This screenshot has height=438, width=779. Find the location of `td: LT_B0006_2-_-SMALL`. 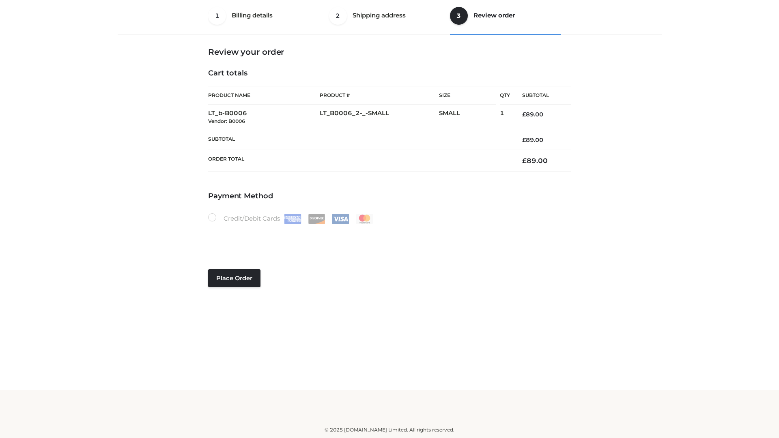

td: LT_B0006_2-_-SMALL is located at coordinates (379, 117).